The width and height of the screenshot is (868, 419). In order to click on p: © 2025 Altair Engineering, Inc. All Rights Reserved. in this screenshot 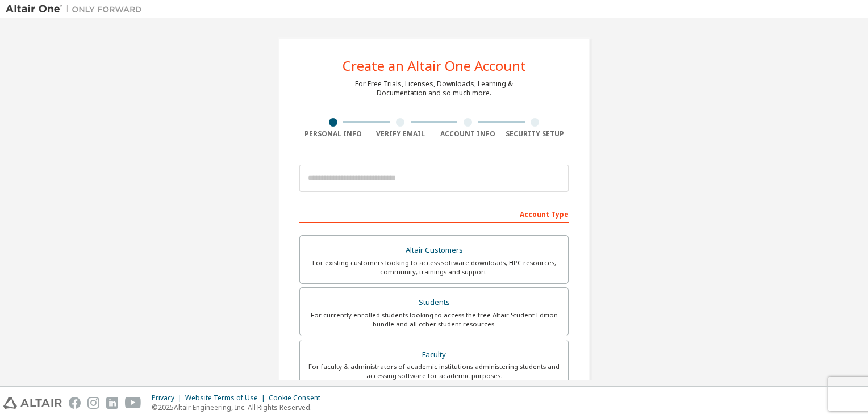, I will do `click(239, 407)`.